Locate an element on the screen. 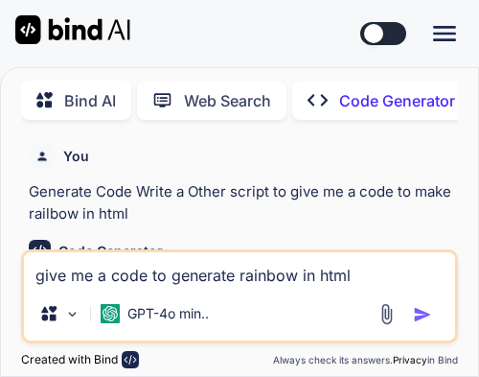 This screenshot has height=377, width=479. h6: Code Generator is located at coordinates (110, 251).